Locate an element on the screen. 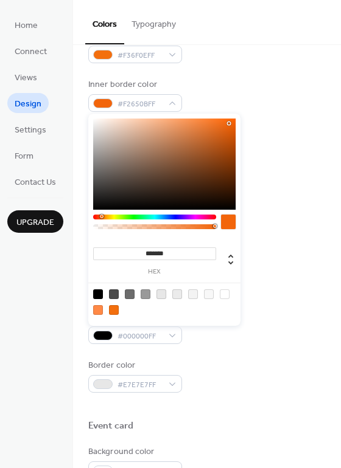 This screenshot has height=468, width=341. span: Views is located at coordinates (26, 78).